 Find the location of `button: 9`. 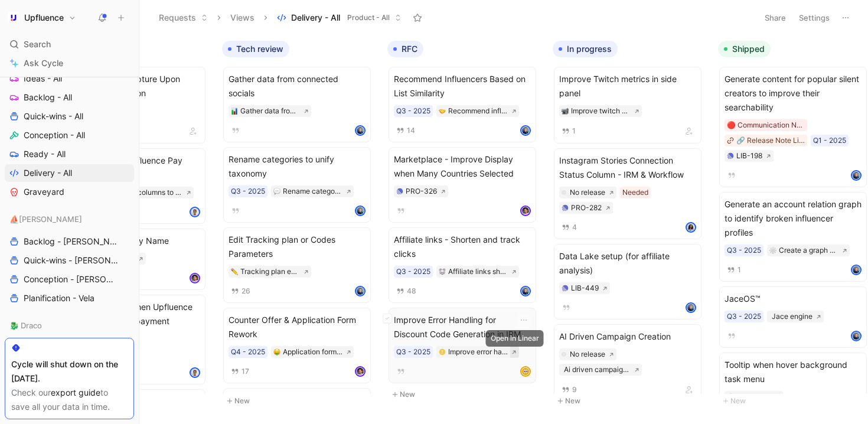

button: 9 is located at coordinates (569, 390).